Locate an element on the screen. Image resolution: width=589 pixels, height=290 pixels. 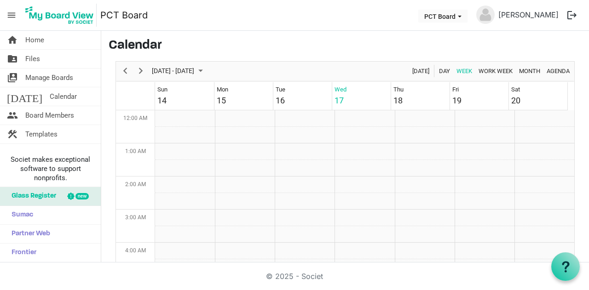
button: Work Week is located at coordinates (495, 71).